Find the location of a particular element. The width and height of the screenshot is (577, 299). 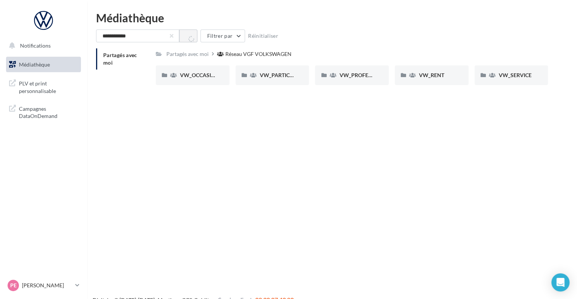

span: Partagés avec moi is located at coordinates (120, 59).